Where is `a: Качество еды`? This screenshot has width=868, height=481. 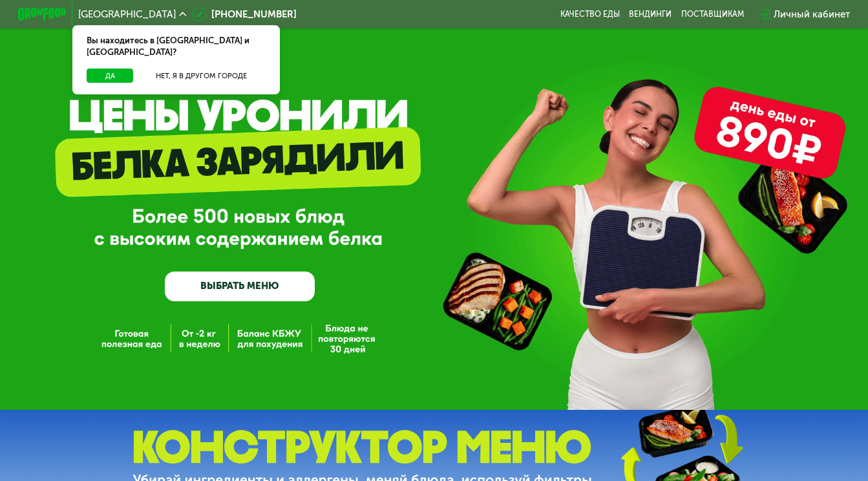
a: Качество еды is located at coordinates (590, 15).